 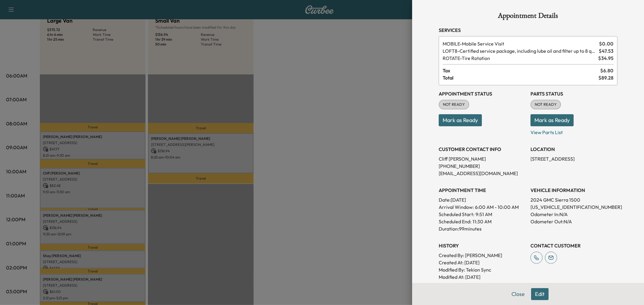 What do you see at coordinates (519, 51) in the screenshot?
I see `span: Certified service package, including lube oil and filter up to 8 quarts, tire rotation.` at bounding box center [519, 51].